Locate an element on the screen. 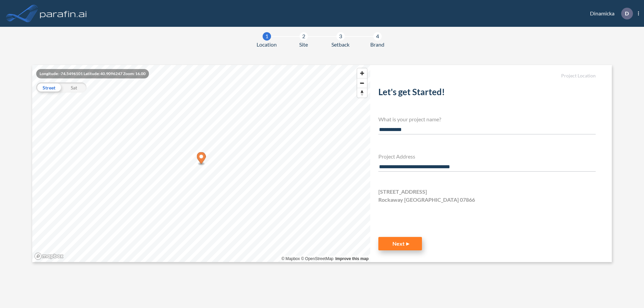 The width and height of the screenshot is (644, 308). canvas: Map is located at coordinates (201, 164).